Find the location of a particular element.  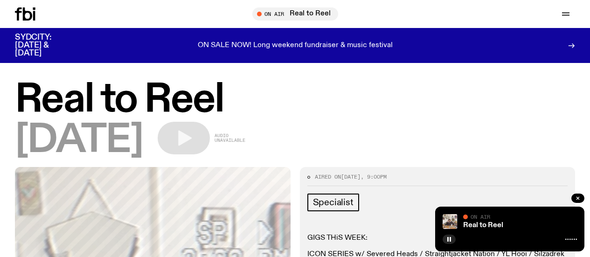

span: , 9:00pm is located at coordinates (374, 177).